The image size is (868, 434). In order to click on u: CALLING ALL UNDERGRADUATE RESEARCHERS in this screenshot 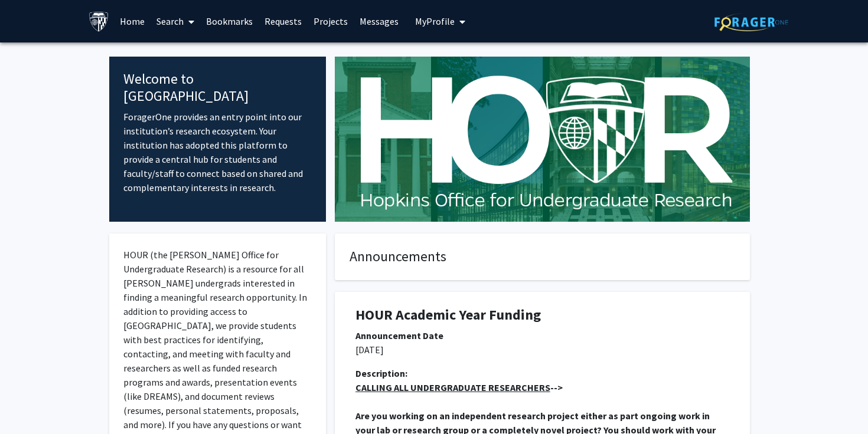, I will do `click(453, 387)`.